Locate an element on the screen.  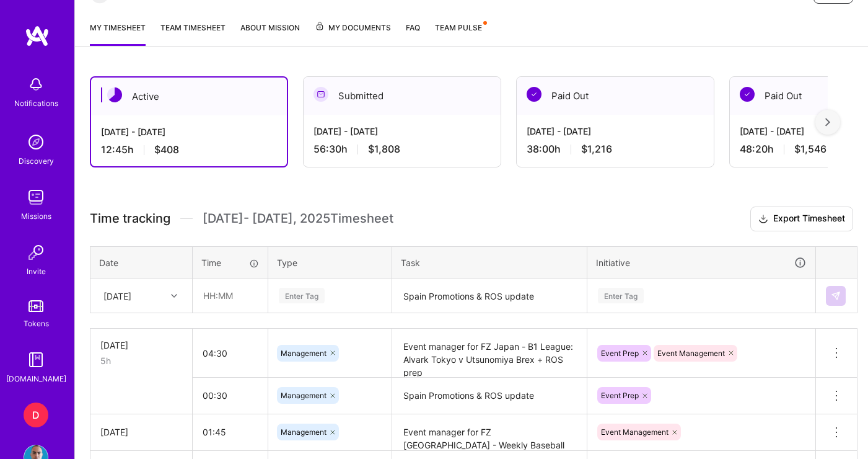
a: FAQ is located at coordinates (413, 34).